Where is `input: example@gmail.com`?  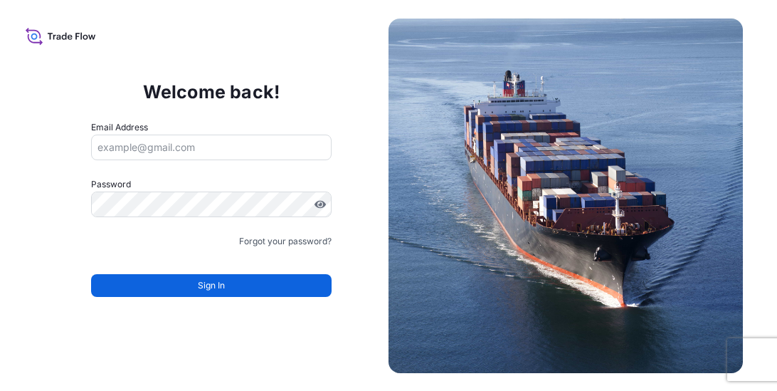 input: example@gmail.com is located at coordinates (211, 147).